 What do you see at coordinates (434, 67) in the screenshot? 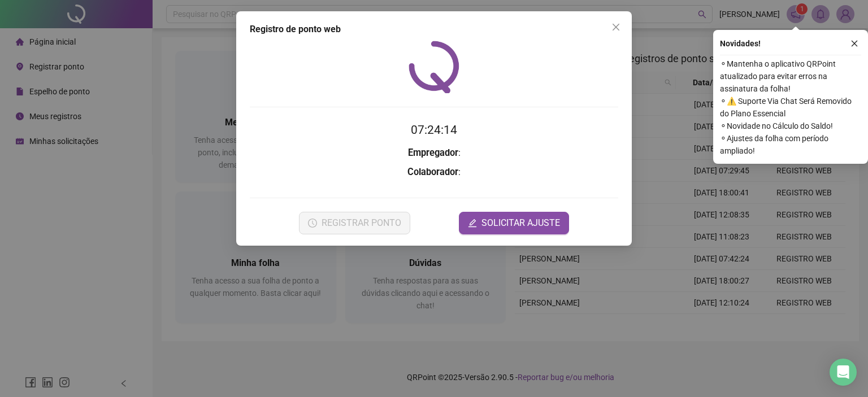
I see `img: QRPoint` at bounding box center [434, 67].